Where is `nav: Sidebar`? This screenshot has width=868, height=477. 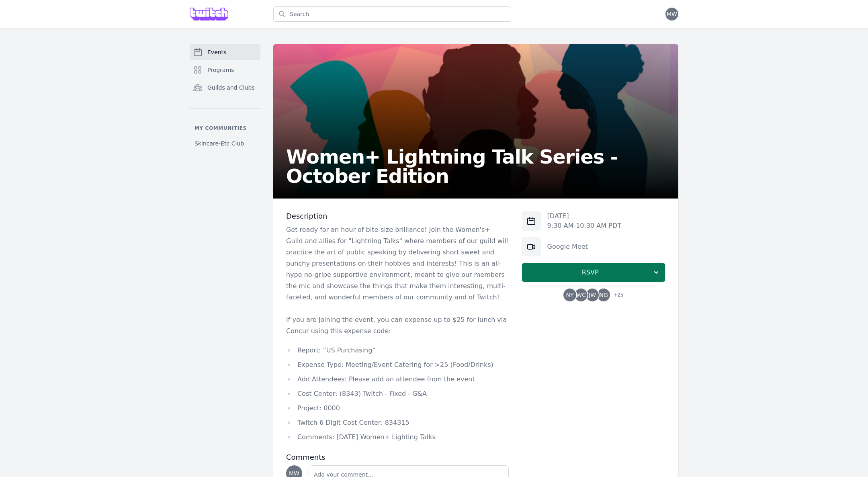
nav: Sidebar is located at coordinates (225, 97).